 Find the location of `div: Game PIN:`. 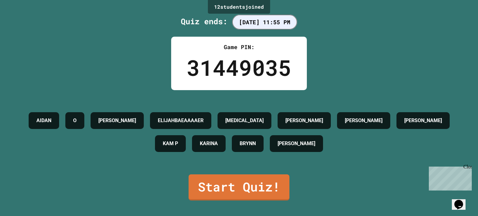

div: Game PIN: is located at coordinates (239, 47).